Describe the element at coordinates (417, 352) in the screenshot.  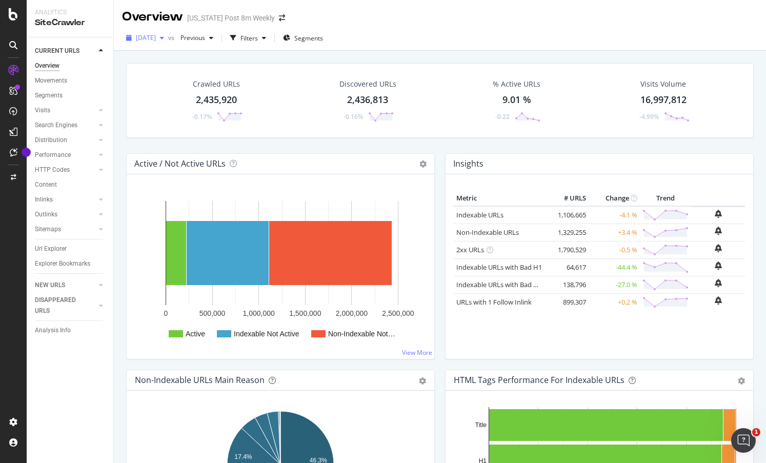
I see `a: View More` at that location.